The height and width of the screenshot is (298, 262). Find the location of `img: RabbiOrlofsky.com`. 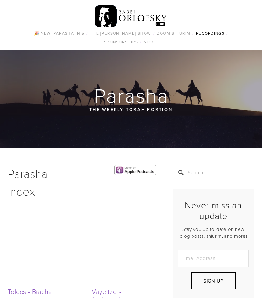

img: RabbiOrlofsky.com is located at coordinates (131, 16).